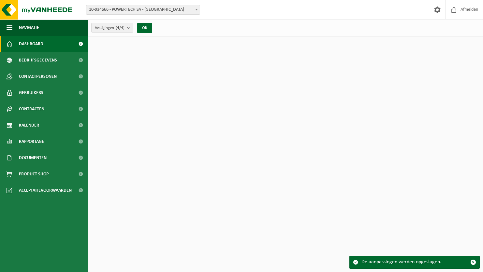  Describe the element at coordinates (33, 158) in the screenshot. I see `span: Documenten` at that location.